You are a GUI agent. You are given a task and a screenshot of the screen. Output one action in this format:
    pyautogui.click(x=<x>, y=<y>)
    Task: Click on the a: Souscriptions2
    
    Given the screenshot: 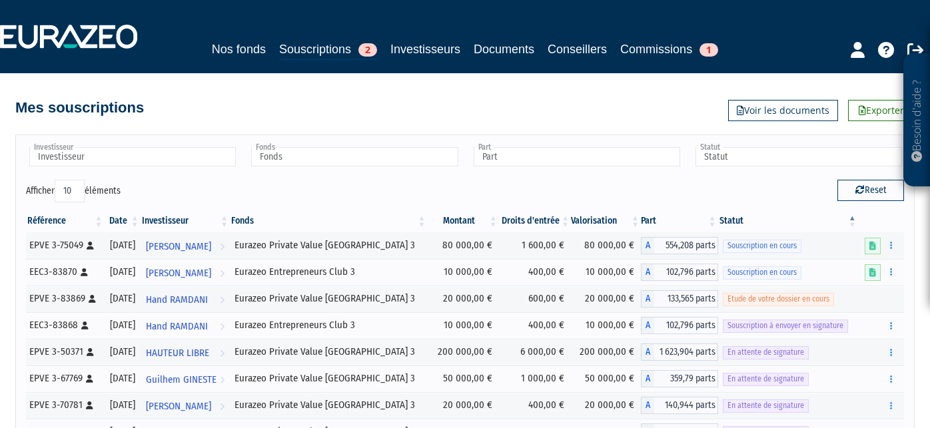 What is the action you would take?
    pyautogui.click(x=328, y=50)
    